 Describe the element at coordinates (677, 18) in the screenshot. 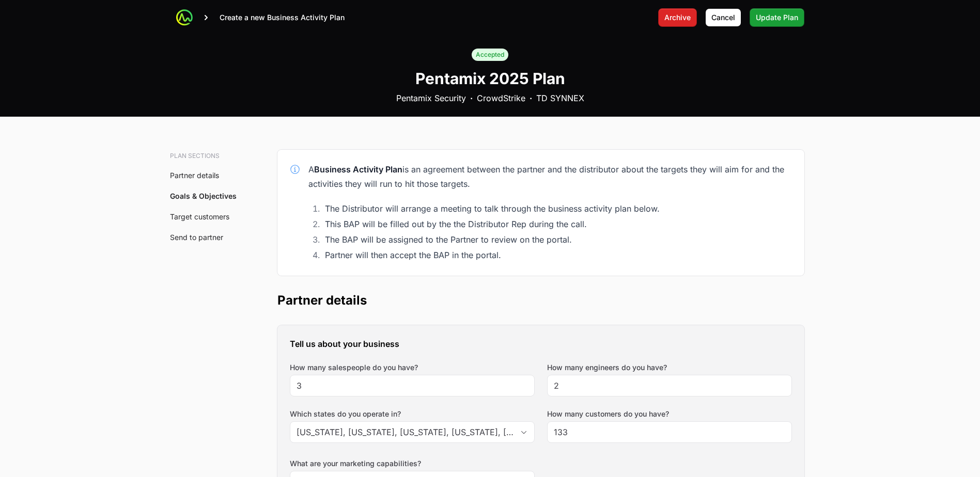

I see `button: Archive` at that location.